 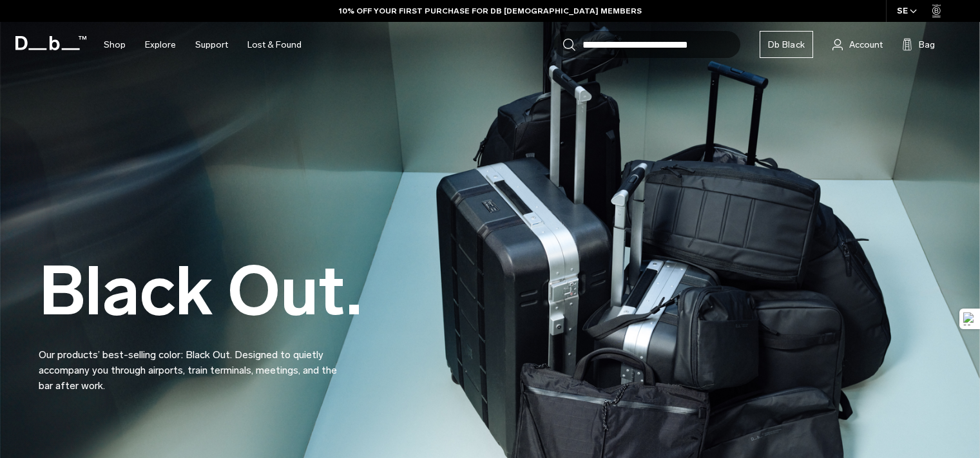 I want to click on h2: Black Out., so click(x=200, y=291).